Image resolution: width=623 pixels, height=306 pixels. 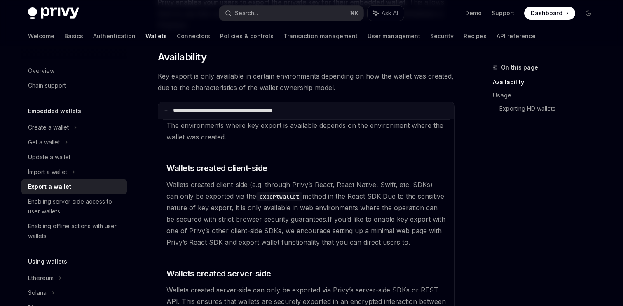 I want to click on div: Ethereum, so click(x=41, y=278).